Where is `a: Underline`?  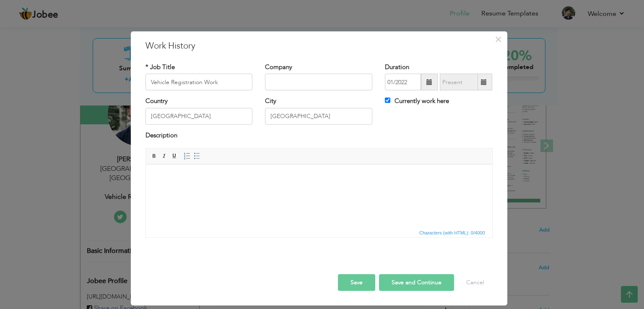
a: Underline is located at coordinates (174, 156).